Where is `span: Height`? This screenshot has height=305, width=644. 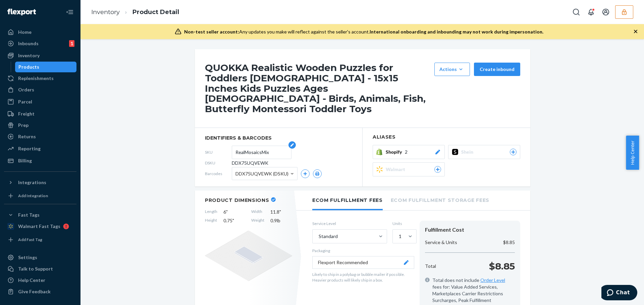
span: Height is located at coordinates (211, 221).